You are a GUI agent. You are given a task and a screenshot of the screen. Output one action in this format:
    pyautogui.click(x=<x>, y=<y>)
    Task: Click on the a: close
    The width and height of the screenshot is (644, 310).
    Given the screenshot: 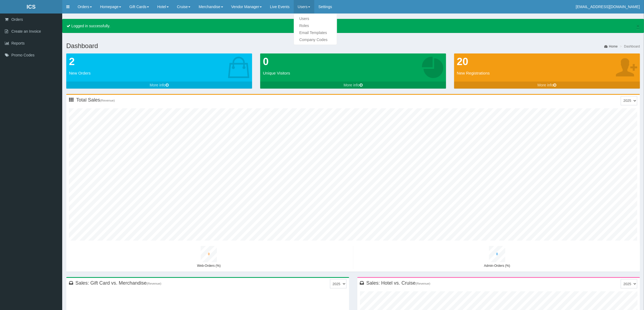 What is the action you would take?
    pyautogui.click(x=638, y=26)
    